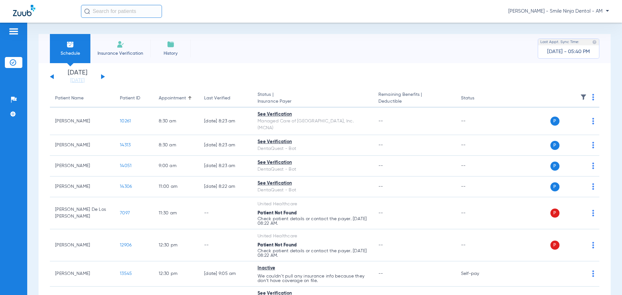 This screenshot has height=295, width=622. What do you see at coordinates (70, 53) in the screenshot?
I see `span: Schedule` at bounding box center [70, 53].